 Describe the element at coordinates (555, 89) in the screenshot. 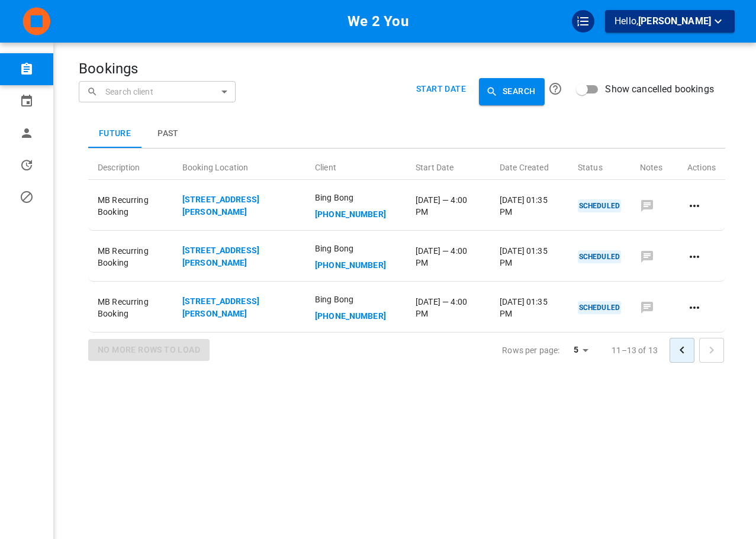

I see `button: Click the Search button to submit your search. All name/email searches are CASE SENSITIVE. To sea...` at that location.